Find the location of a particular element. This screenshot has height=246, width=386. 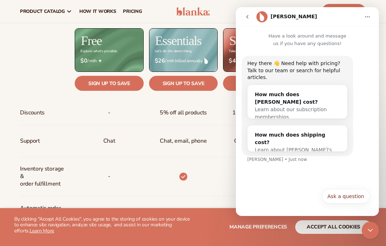

span: How It Works is located at coordinates (98, 11).